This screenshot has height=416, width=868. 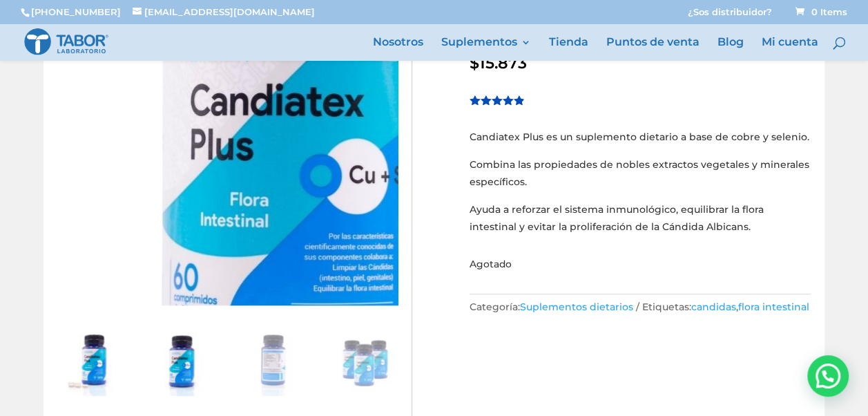 What do you see at coordinates (273, 362) in the screenshot?
I see `img: Candiatex Plus etiqueta` at bounding box center [273, 362].